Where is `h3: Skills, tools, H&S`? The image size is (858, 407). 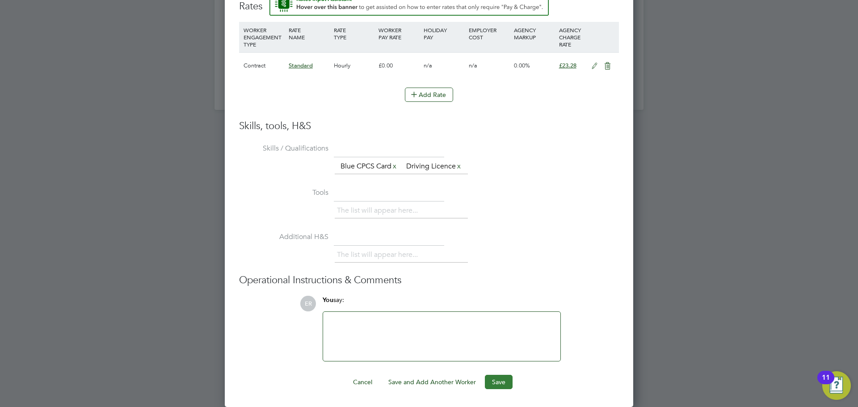 h3: Skills, tools, H&S is located at coordinates (429, 126).